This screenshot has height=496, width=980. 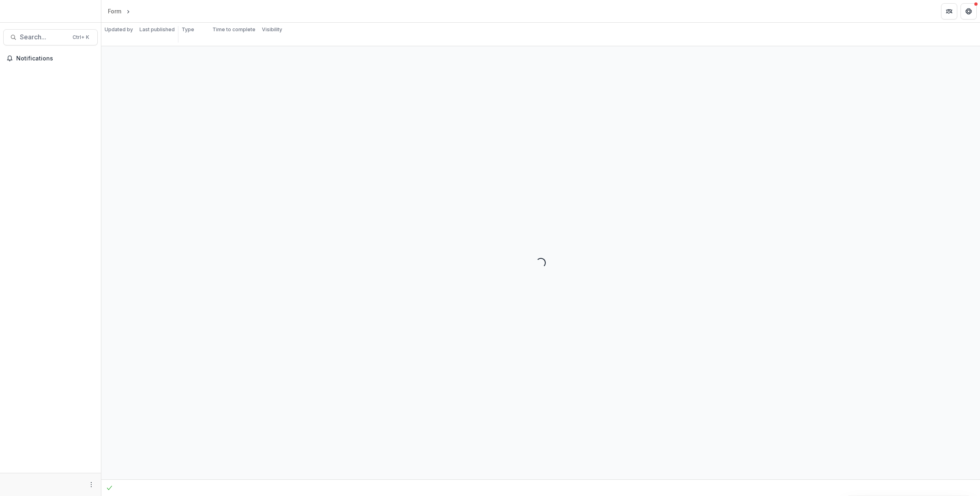 I want to click on p: Visibility, so click(x=272, y=30).